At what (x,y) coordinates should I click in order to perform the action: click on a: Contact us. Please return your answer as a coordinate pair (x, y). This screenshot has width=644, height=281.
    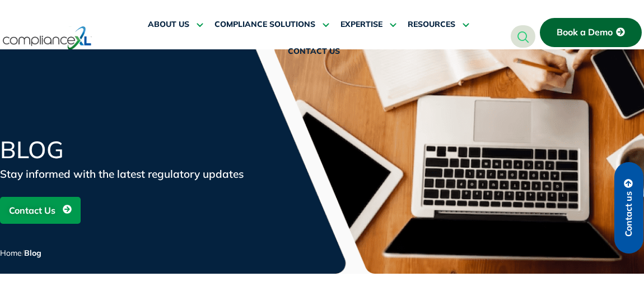
    Looking at the image, I should click on (629, 207).